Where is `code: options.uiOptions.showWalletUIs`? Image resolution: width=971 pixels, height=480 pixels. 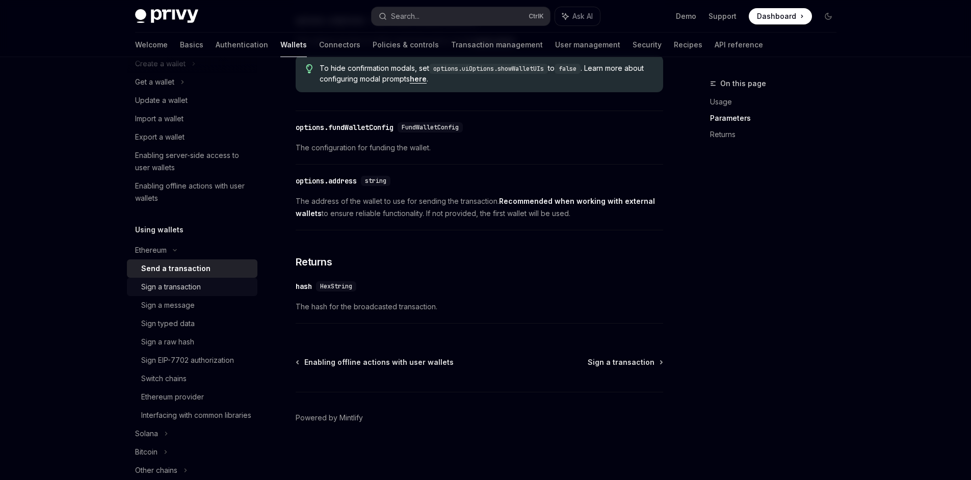 code: options.uiOptions.showWalletUIs is located at coordinates (488, 69).